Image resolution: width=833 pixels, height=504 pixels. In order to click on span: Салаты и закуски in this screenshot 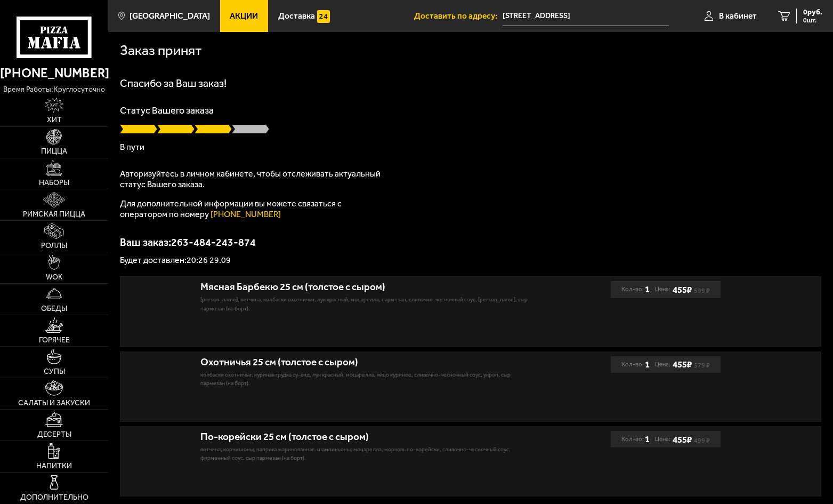, I will do `click(53, 403)`.